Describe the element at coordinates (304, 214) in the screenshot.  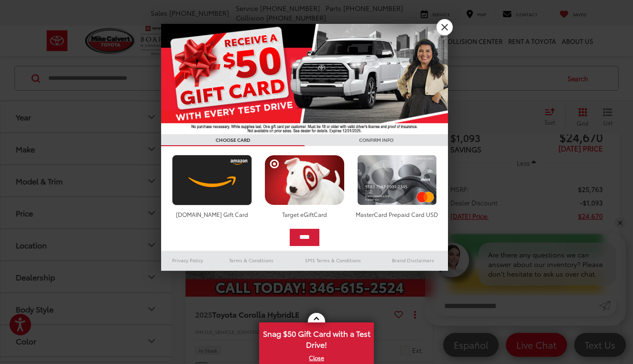
I see `div: Target eGiftCard` at that location.